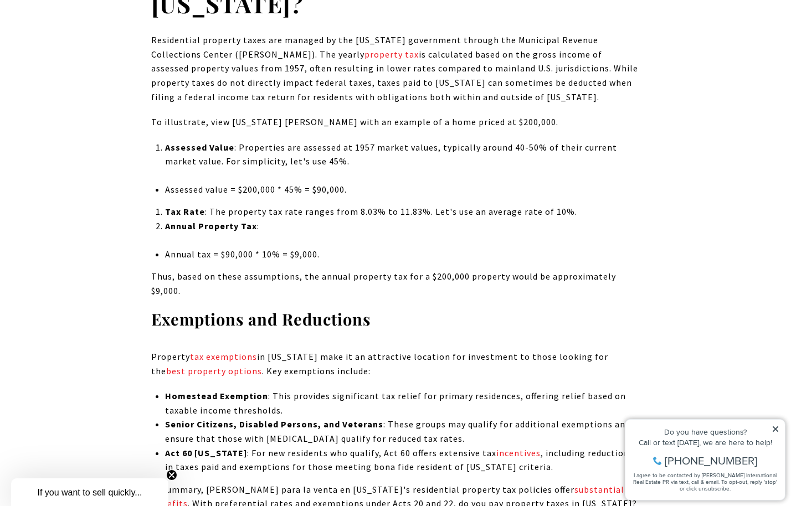 This screenshot has height=506, width=791. I want to click on strong: Annual Property Tax, so click(211, 226).